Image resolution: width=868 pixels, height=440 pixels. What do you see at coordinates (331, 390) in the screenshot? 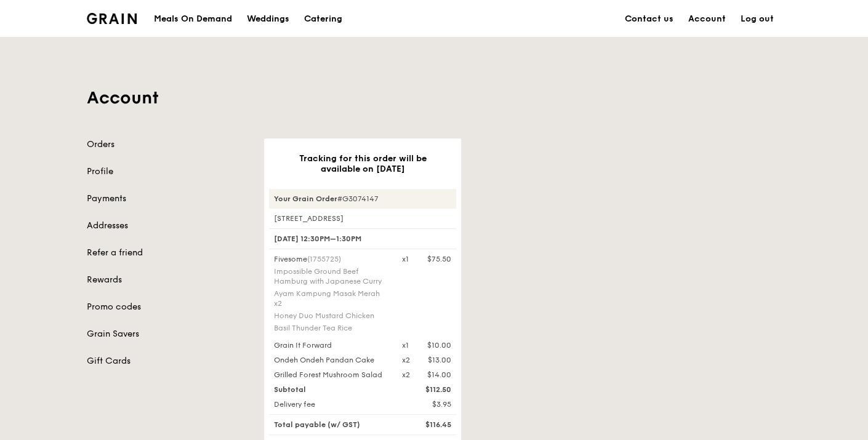
I see `div: Subtotal` at bounding box center [331, 390].